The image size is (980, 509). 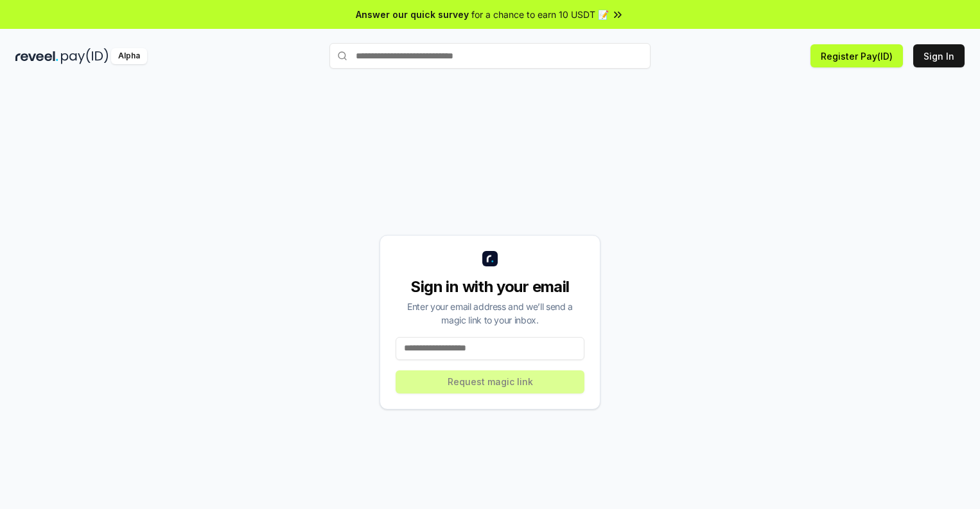 I want to click on span: for a chance to earn 10 USDT 📝, so click(x=540, y=14).